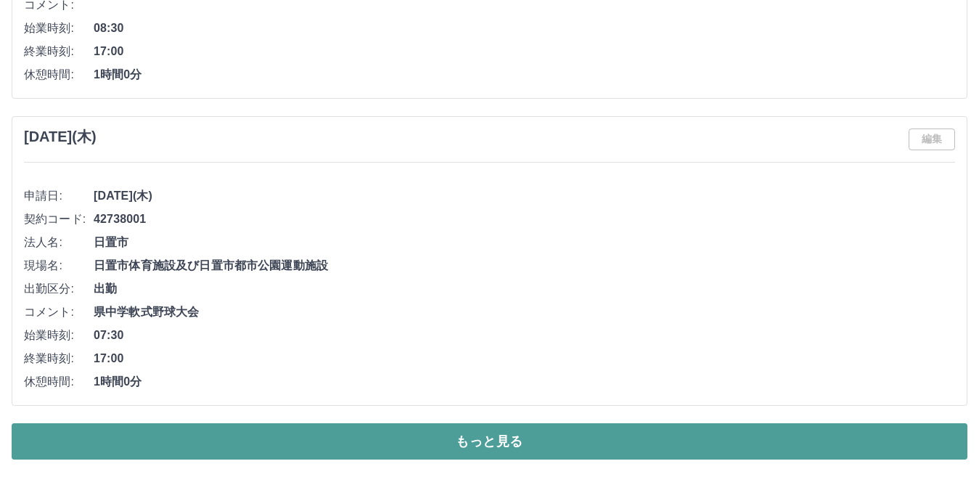 The height and width of the screenshot is (477, 979). I want to click on span: 法人名:, so click(59, 242).